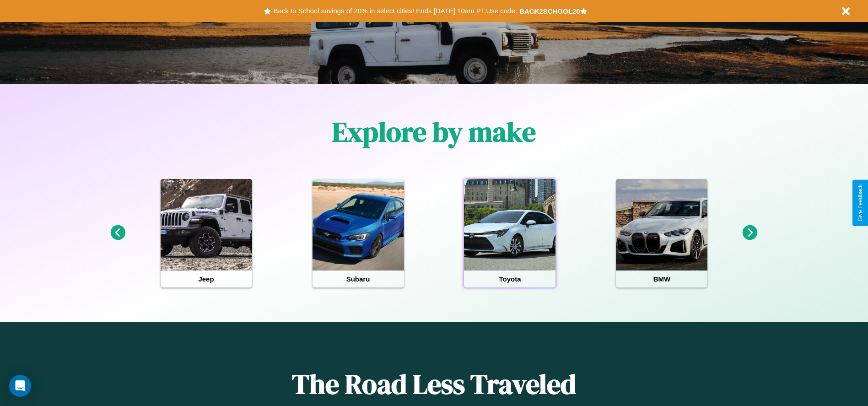  What do you see at coordinates (549, 11) in the screenshot?
I see `b: BACK2SCHOOL20` at bounding box center [549, 11].